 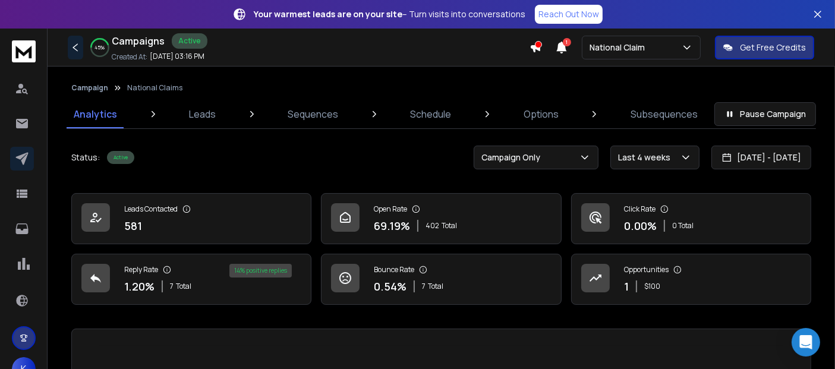 I want to click on a: Click Rate0.00%0 Total, so click(x=691, y=219).